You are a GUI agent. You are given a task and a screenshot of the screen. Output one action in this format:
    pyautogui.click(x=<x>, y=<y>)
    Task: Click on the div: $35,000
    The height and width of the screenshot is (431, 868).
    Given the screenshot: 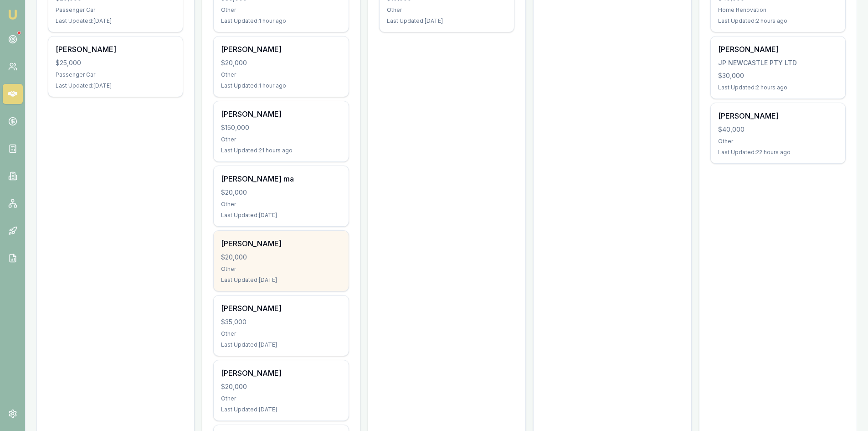 What is the action you would take?
    pyautogui.click(x=280, y=322)
    